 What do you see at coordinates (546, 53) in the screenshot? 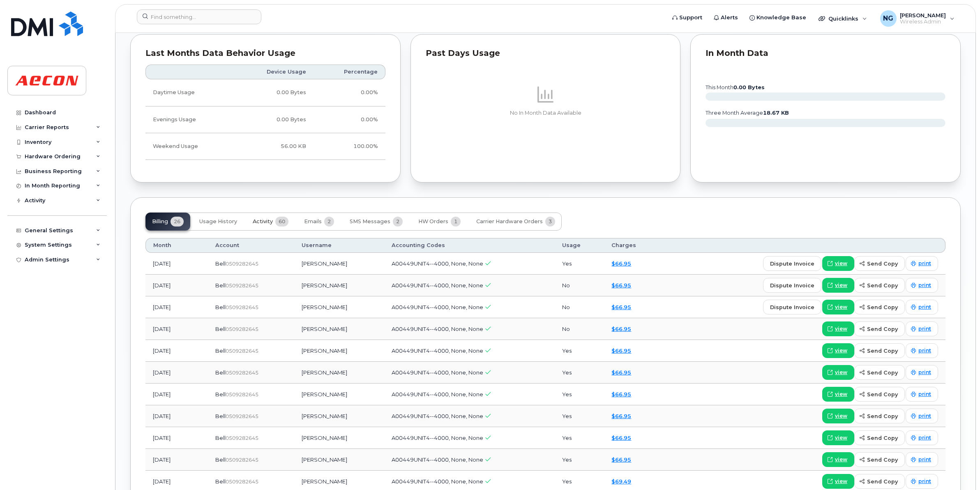
I see `div: Past Days Usage` at bounding box center [546, 53].